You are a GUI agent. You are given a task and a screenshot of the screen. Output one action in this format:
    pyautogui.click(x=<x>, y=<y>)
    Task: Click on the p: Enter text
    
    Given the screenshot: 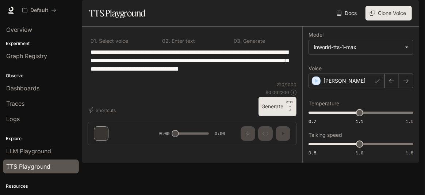 What is the action you would take?
    pyautogui.click(x=182, y=41)
    